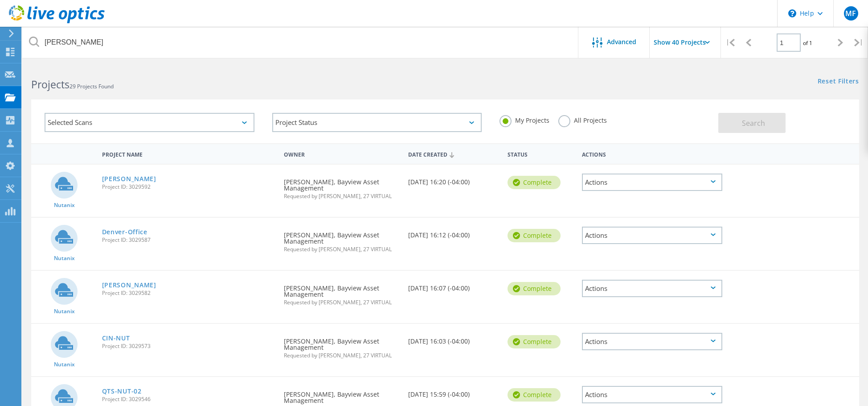 The height and width of the screenshot is (406, 868). I want to click on a: Live Optics Dashboard, so click(57, 22).